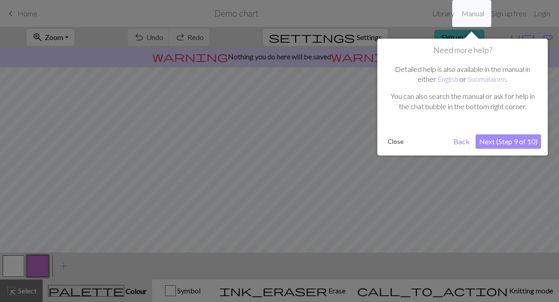  I want to click on a: Suomalainen, so click(487, 79).